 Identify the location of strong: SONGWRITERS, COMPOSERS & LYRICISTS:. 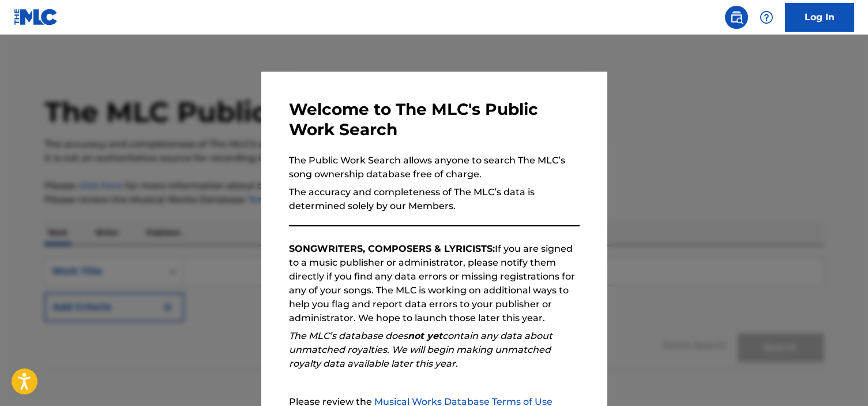
(392, 248).